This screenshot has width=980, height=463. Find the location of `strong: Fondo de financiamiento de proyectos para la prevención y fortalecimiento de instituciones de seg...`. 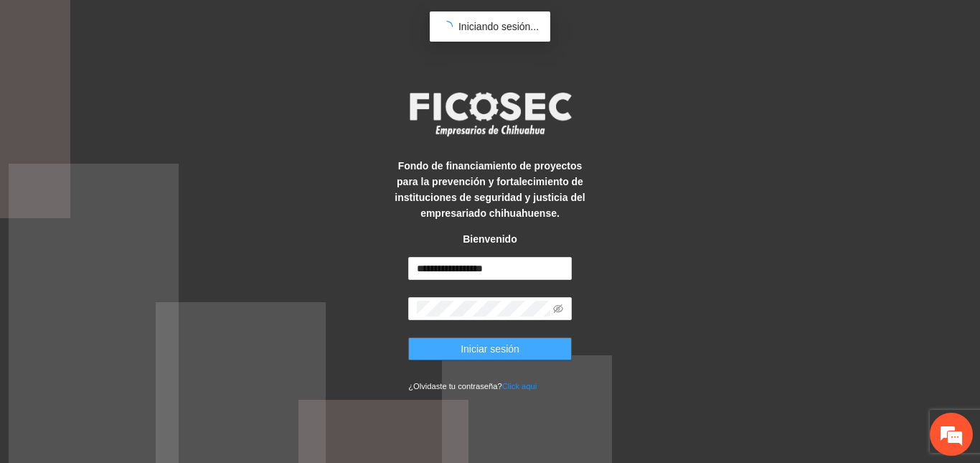

strong: Fondo de financiamiento de proyectos para la prevención y fortalecimiento de instituciones de seg... is located at coordinates (489, 189).